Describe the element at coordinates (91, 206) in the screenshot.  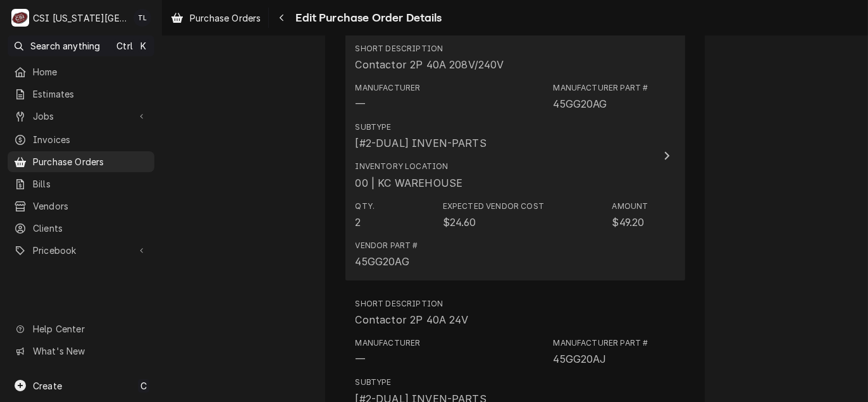
I see `span: Vendors` at that location.